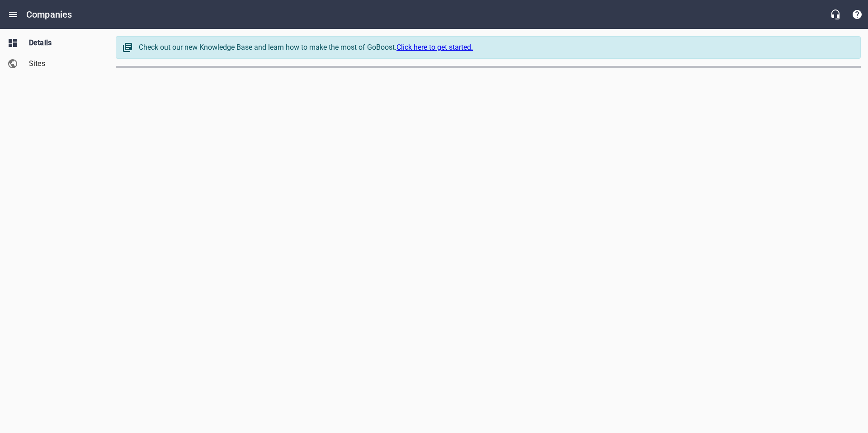 This screenshot has width=868, height=433. Describe the element at coordinates (13, 14) in the screenshot. I see `button: Open drawer` at that location.